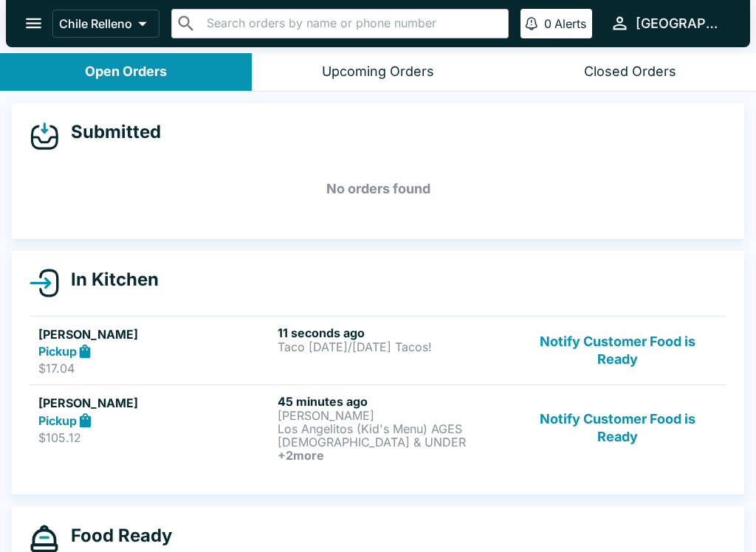 The image size is (756, 552). Describe the element at coordinates (378, 71) in the screenshot. I see `div: Upcoming Orders` at that location.